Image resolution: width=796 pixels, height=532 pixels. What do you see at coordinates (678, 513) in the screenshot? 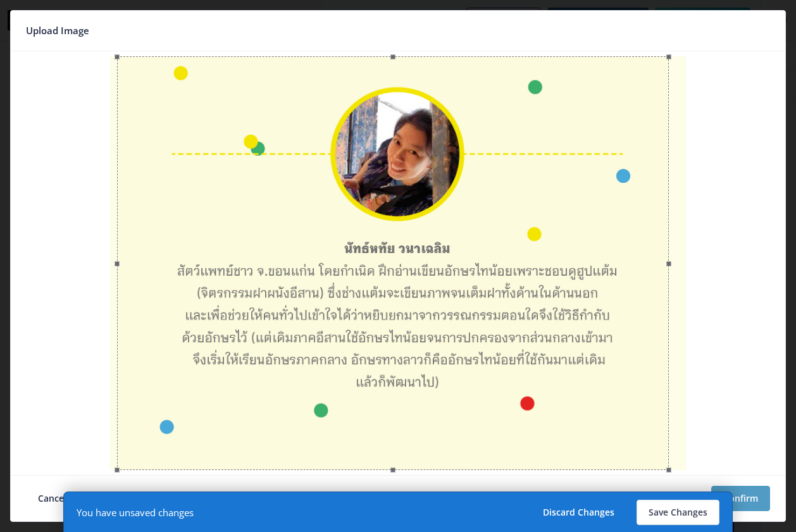
I see `button: Save Changes` at bounding box center [678, 513].